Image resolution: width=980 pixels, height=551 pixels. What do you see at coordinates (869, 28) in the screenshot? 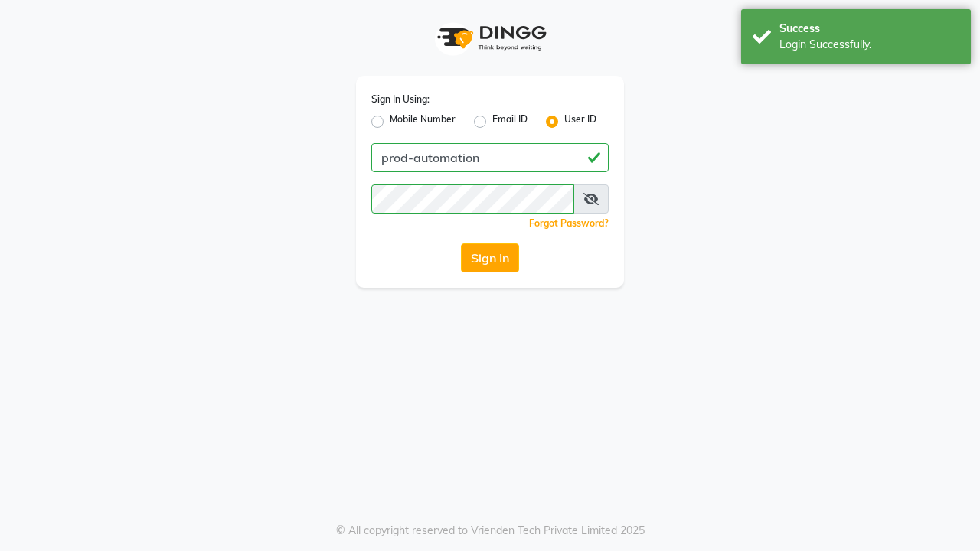
I see `div: Success` at bounding box center [869, 28].